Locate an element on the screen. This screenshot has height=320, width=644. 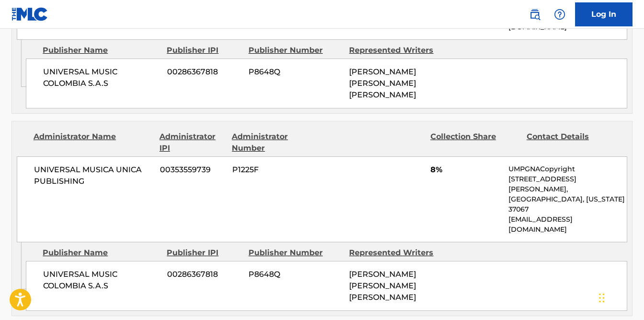
img: search is located at coordinates (535, 14).